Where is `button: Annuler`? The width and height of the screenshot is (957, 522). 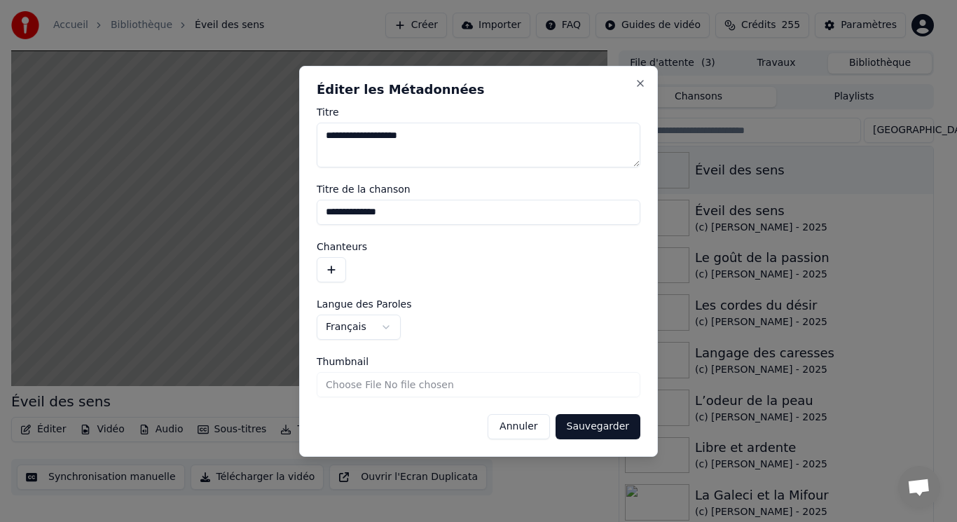 button: Annuler is located at coordinates (518, 427).